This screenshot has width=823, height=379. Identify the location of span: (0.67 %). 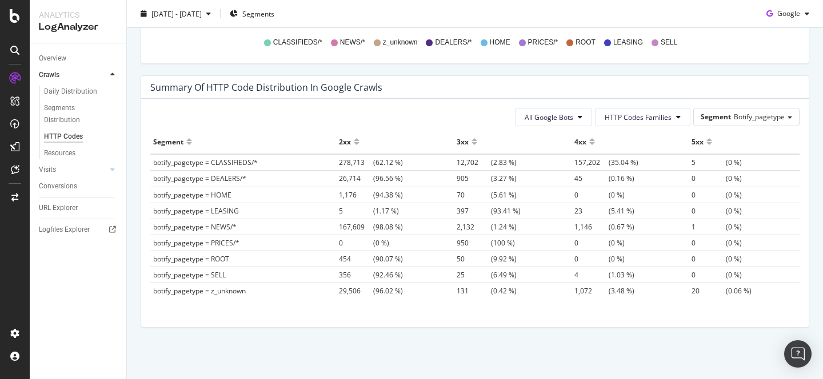
(604, 227).